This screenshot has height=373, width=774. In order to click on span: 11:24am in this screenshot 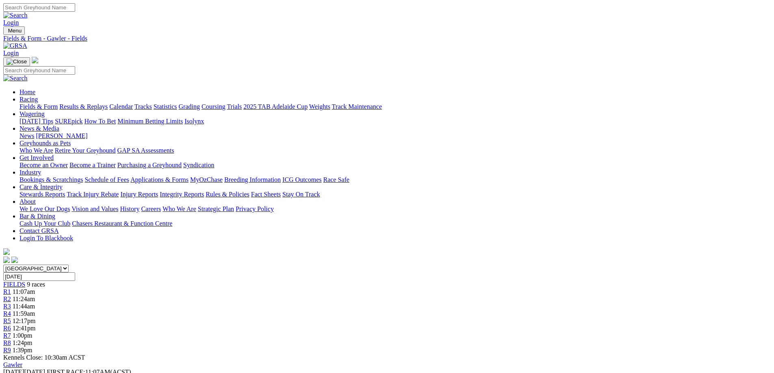, I will do `click(24, 299)`.